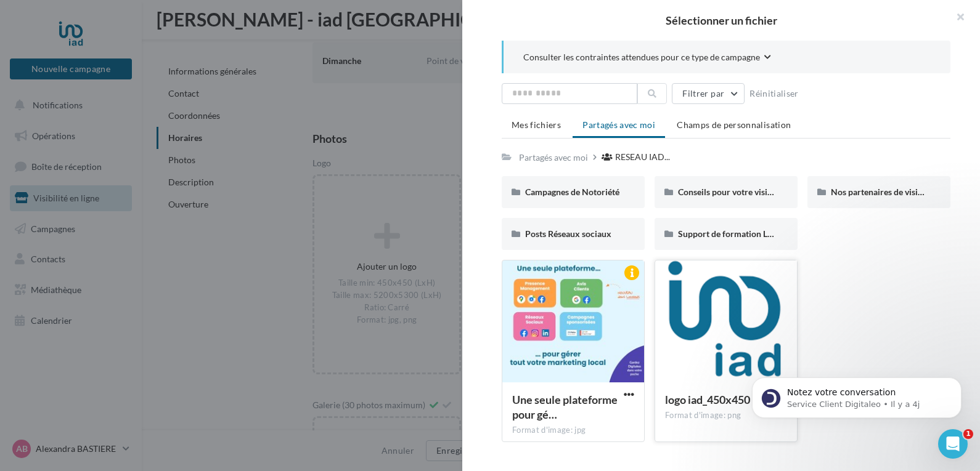  I want to click on span: Posts Réseaux sociaux, so click(568, 233).